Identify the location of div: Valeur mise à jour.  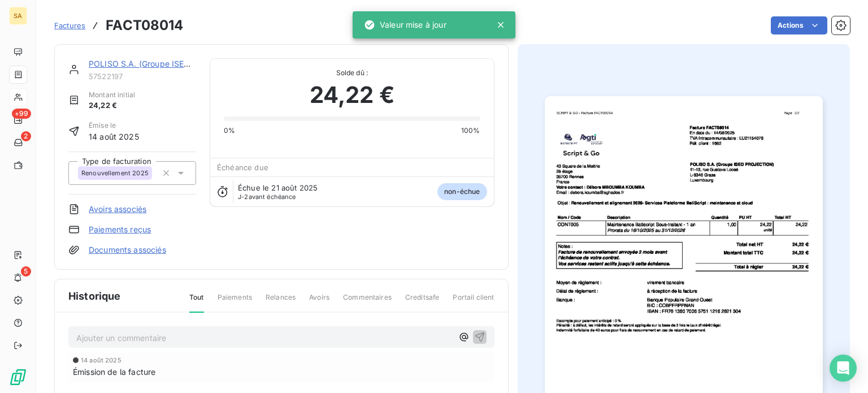
(405, 25).